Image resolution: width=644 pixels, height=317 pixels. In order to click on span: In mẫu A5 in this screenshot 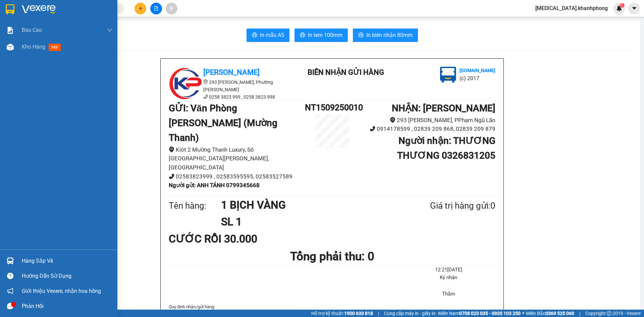, I will do `click(272, 35)`.